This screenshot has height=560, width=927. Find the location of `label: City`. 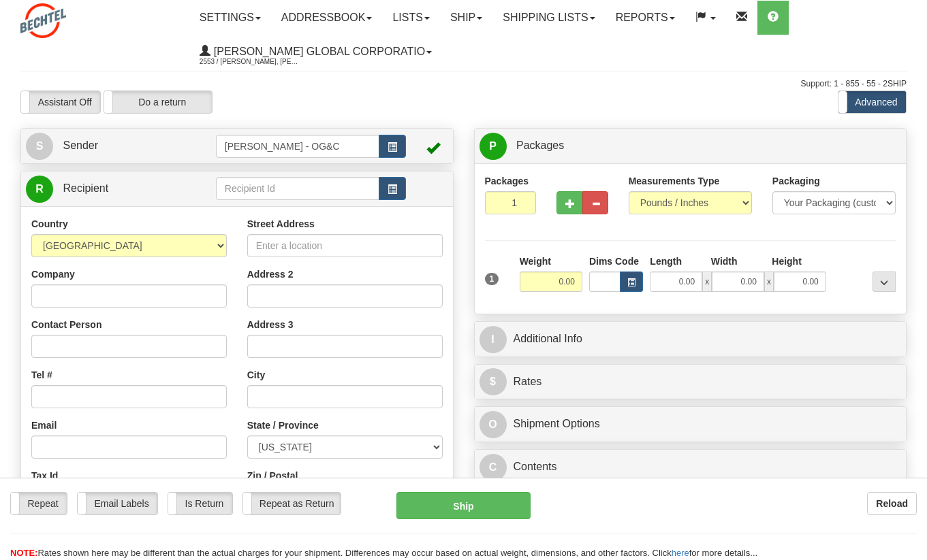

label: City is located at coordinates (256, 375).